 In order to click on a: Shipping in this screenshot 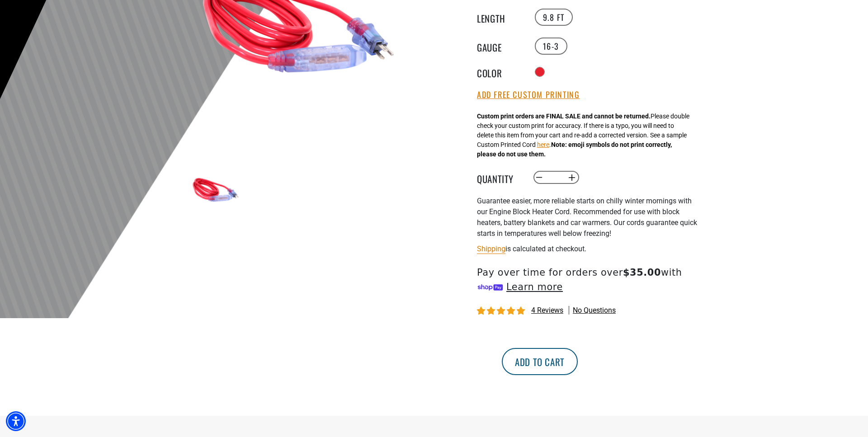, I will do `click(491, 249)`.